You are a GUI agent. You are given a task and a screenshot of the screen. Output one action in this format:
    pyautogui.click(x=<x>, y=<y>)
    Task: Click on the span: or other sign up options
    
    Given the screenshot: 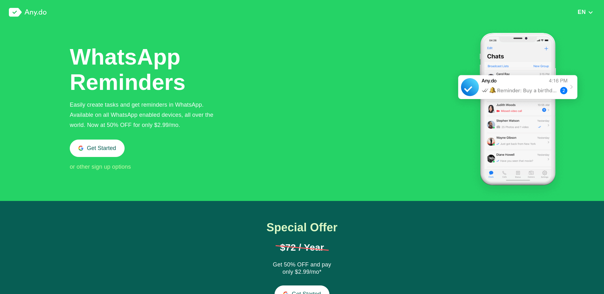 What is the action you would take?
    pyautogui.click(x=100, y=167)
    